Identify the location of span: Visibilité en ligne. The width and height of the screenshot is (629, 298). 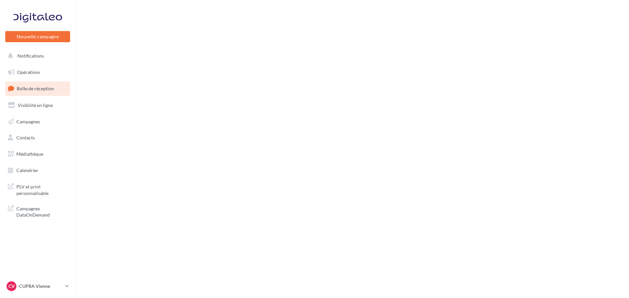
(35, 105).